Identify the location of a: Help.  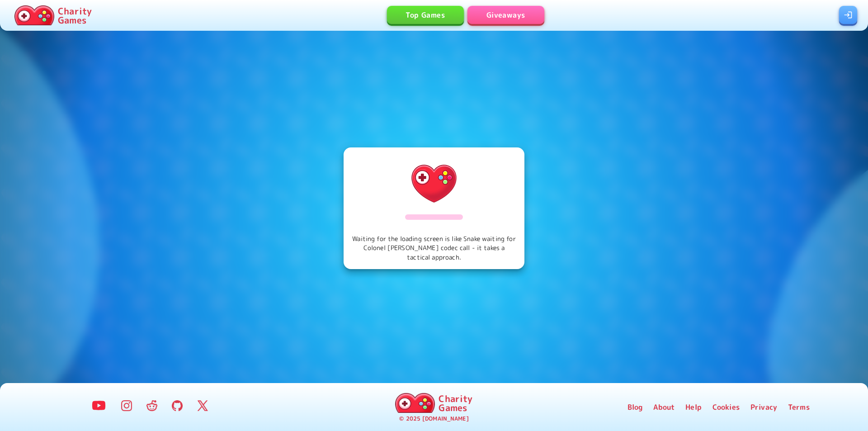
(693, 407).